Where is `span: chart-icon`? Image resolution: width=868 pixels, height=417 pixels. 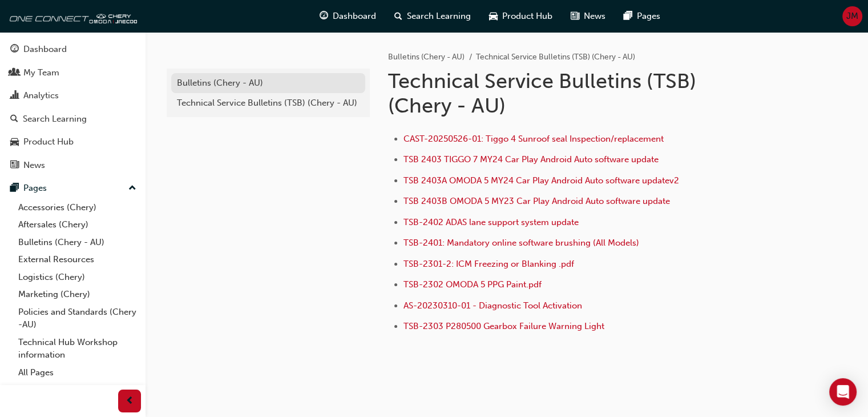
span: chart-icon is located at coordinates (14, 96).